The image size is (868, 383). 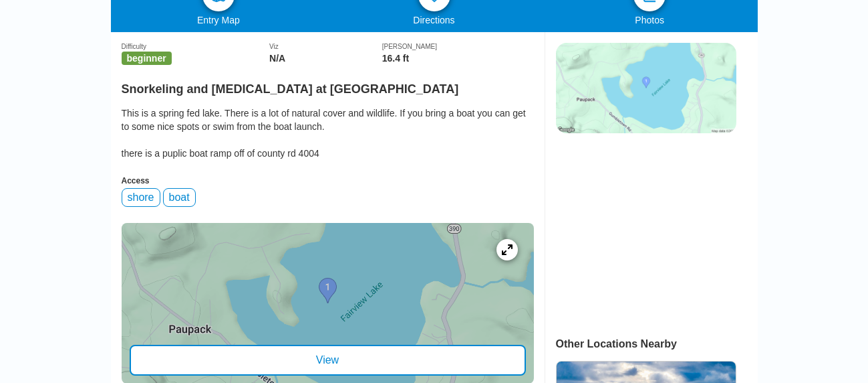 I want to click on div: Other Locations Nearby, so click(x=657, y=344).